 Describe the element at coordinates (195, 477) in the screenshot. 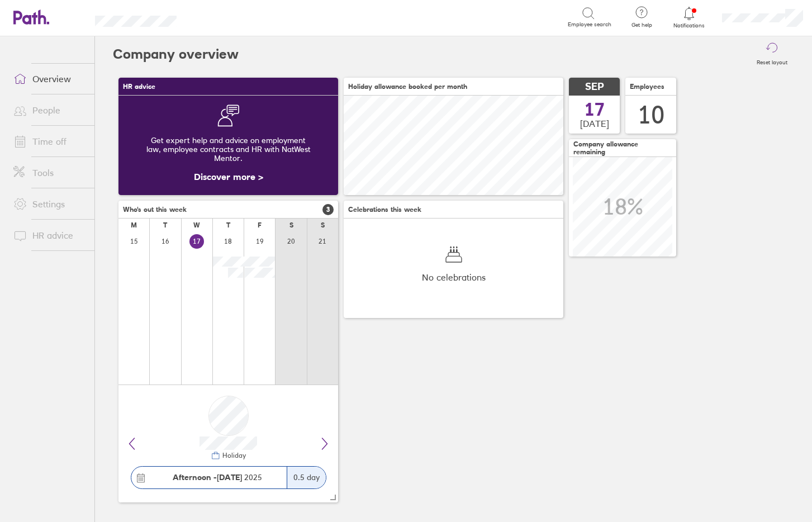

I see `strong: Afternoon -` at that location.